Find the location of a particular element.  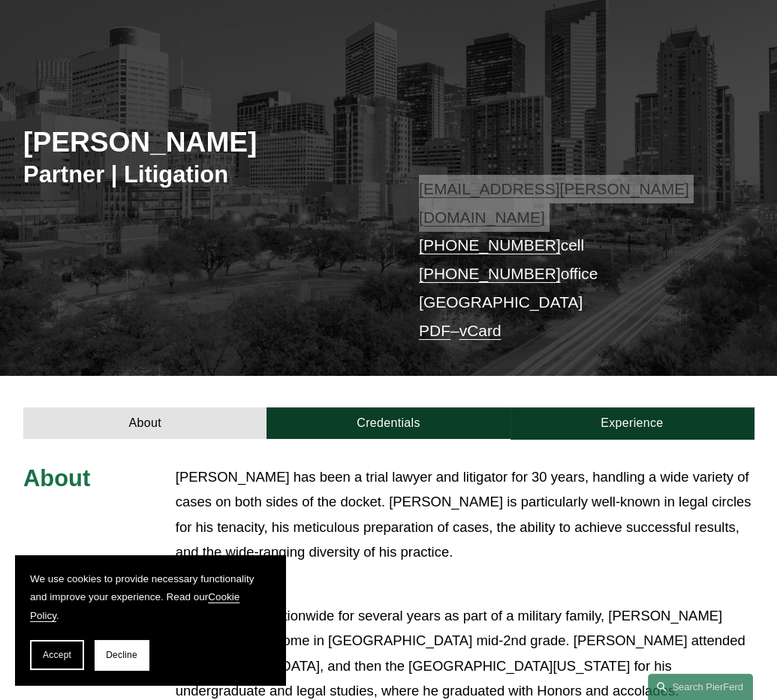

span: About is located at coordinates (56, 478).